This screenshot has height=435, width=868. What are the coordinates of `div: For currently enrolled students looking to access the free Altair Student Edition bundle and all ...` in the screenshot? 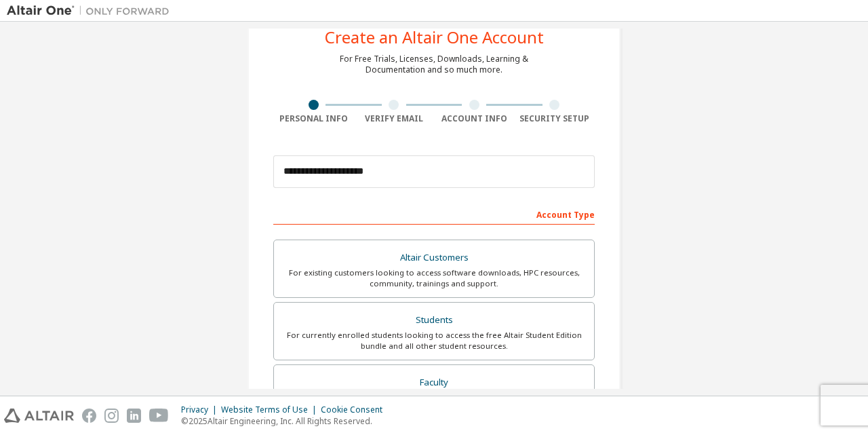 It's located at (434, 341).